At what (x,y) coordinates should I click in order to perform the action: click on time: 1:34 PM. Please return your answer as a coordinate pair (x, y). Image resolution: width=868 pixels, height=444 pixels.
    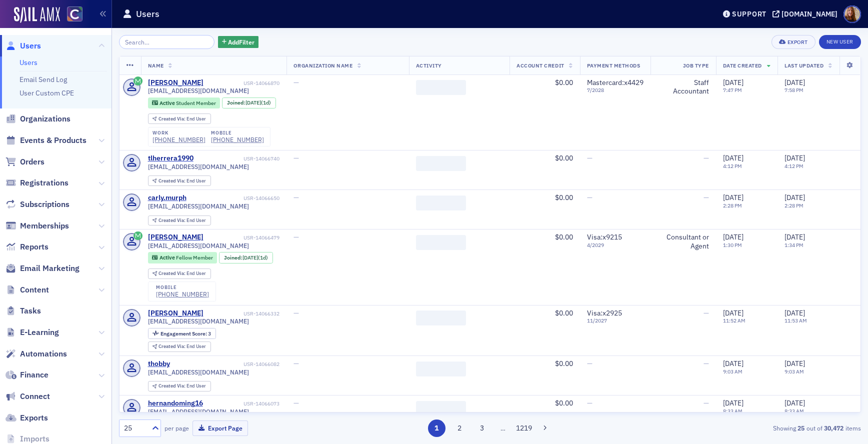
    Looking at the image, I should click on (795, 245).